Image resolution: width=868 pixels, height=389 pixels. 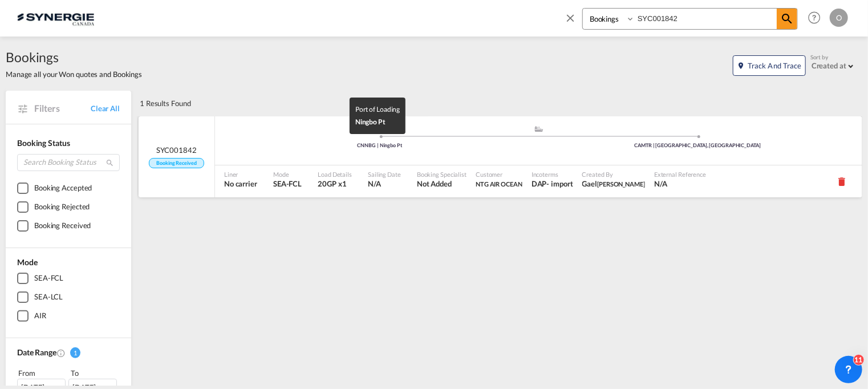 I want to click on div: From, so click(x=42, y=373).